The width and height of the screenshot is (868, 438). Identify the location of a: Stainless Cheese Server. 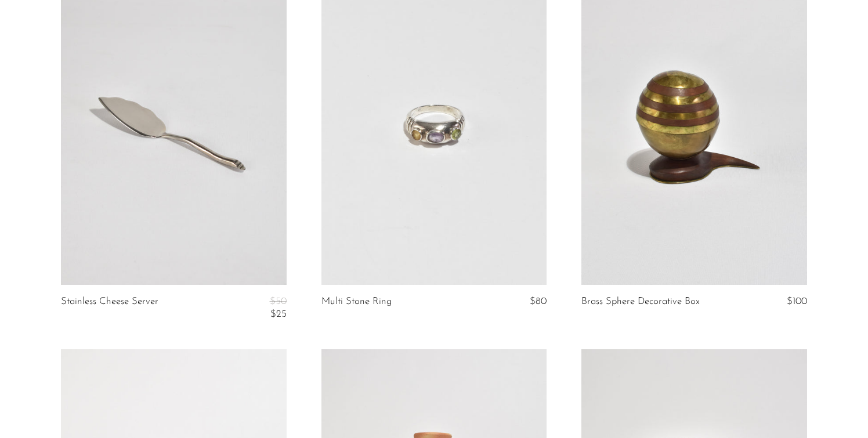
(110, 308).